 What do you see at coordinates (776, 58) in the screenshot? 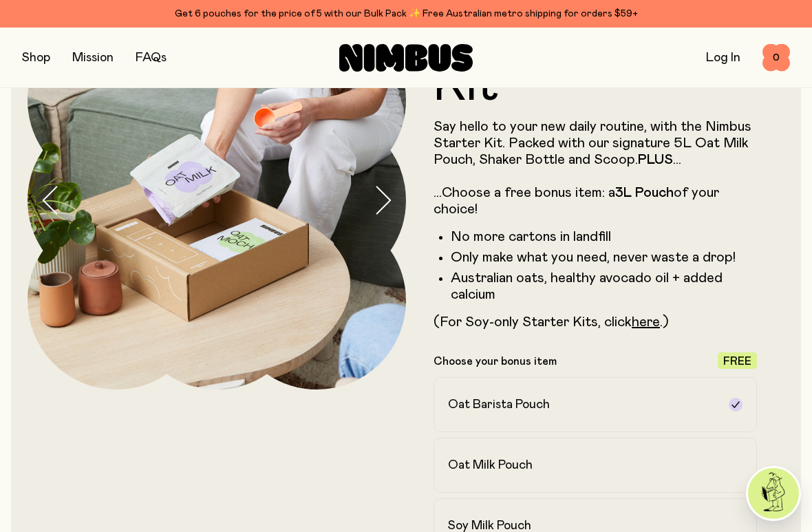
I see `button: 0` at bounding box center [776, 58].